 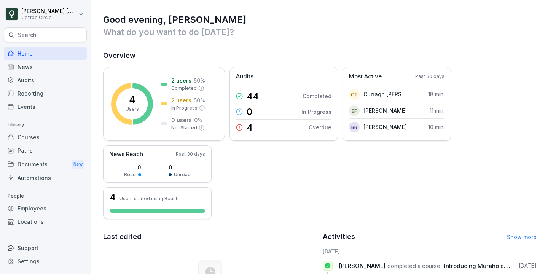 What do you see at coordinates (45, 261) in the screenshot?
I see `a: Settings` at bounding box center [45, 261].